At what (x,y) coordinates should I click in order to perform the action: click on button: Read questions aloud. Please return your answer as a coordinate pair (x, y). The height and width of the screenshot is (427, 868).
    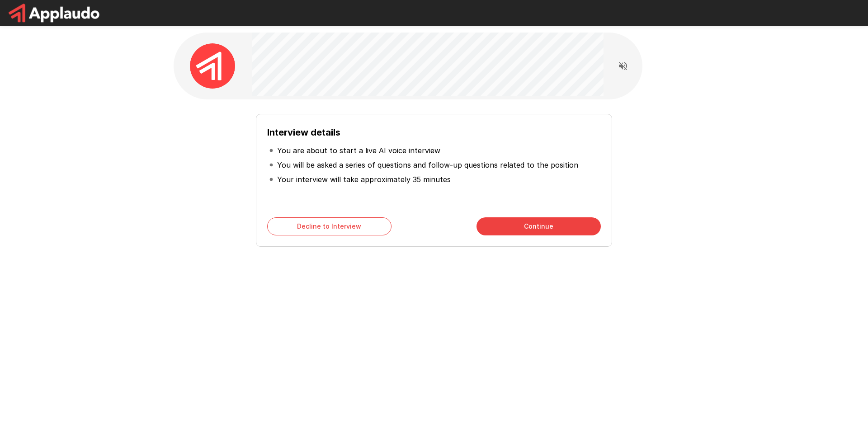
    Looking at the image, I should click on (623, 66).